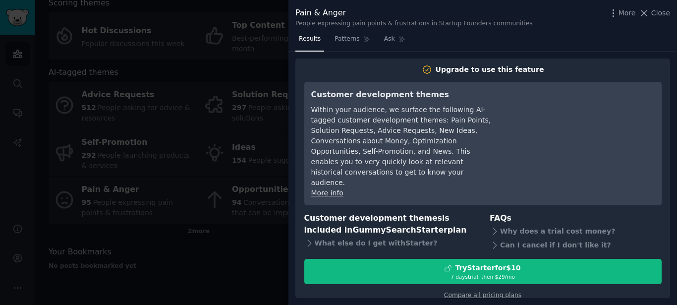 The image size is (677, 305). Describe the element at coordinates (483, 295) in the screenshot. I see `a: Compare all pricing plans` at that location.